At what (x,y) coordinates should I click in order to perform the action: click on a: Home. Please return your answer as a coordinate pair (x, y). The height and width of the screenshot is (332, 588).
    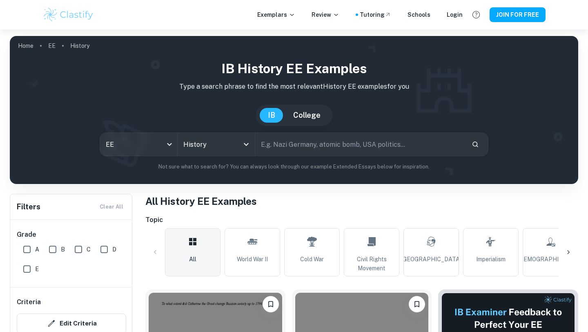
    Looking at the image, I should click on (26, 46).